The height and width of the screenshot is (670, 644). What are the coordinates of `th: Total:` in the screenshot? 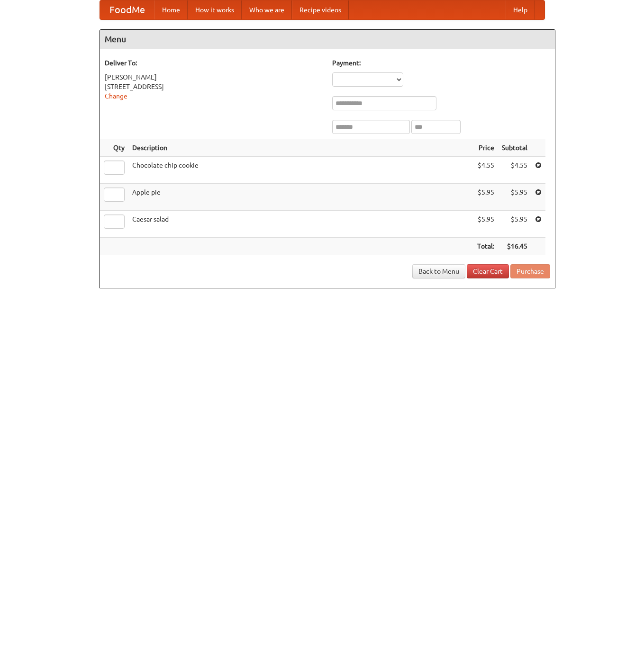 It's located at (485, 246).